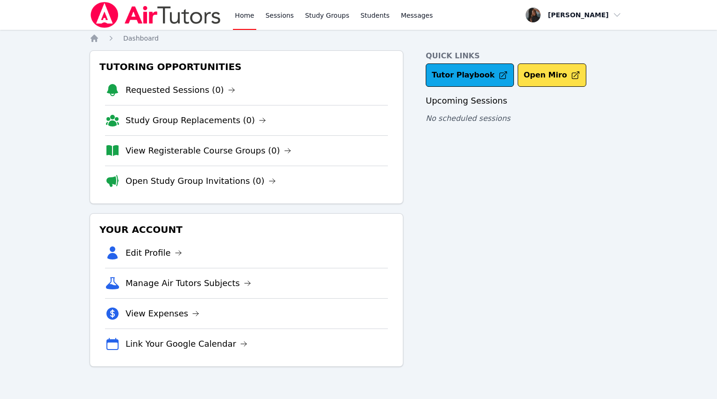  I want to click on a: Tutor Playbook, so click(470, 75).